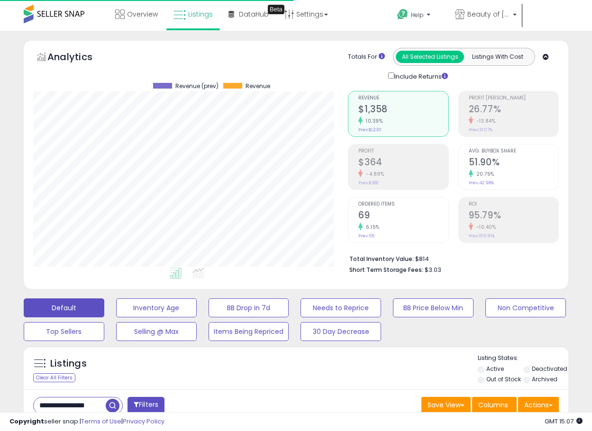 The height and width of the screenshot is (431, 592). Describe the element at coordinates (403, 204) in the screenshot. I see `span: Ordered Items` at that location.